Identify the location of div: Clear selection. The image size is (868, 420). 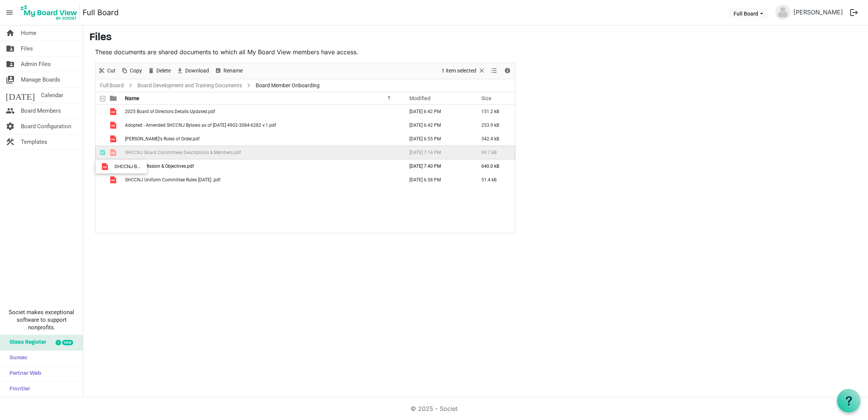
(464, 71).